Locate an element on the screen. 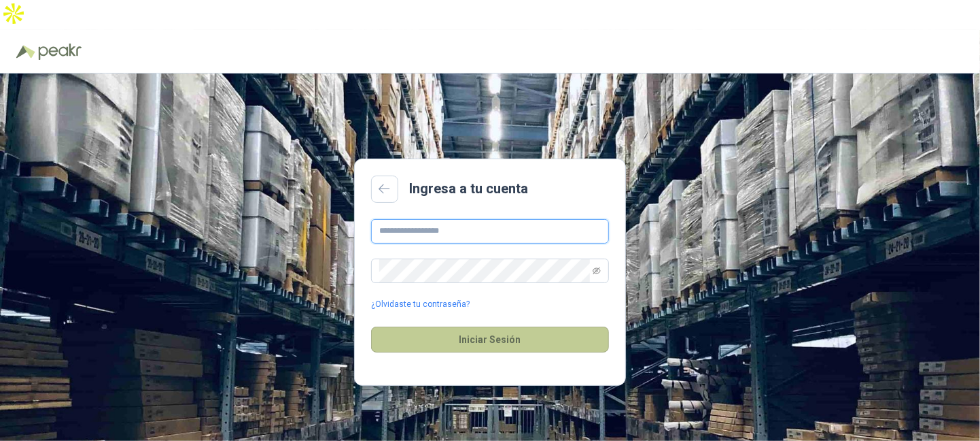  button: Iniciar Sesión is located at coordinates (490, 340).